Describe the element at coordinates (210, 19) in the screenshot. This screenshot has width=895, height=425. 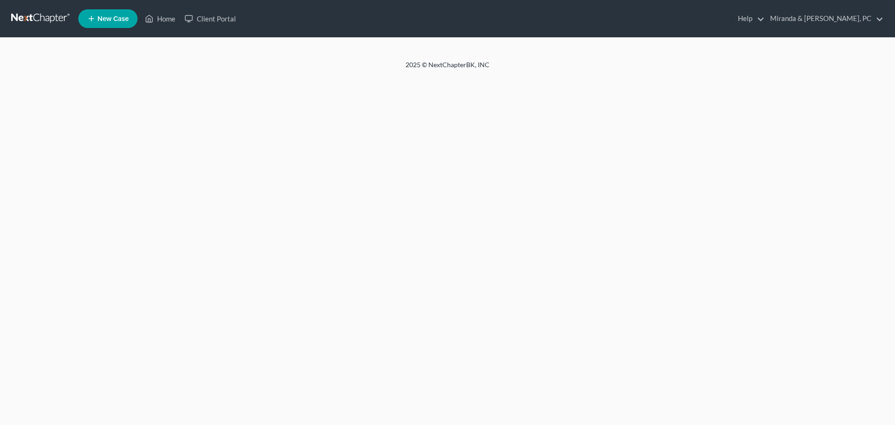
I see `a: Client Portal` at that location.